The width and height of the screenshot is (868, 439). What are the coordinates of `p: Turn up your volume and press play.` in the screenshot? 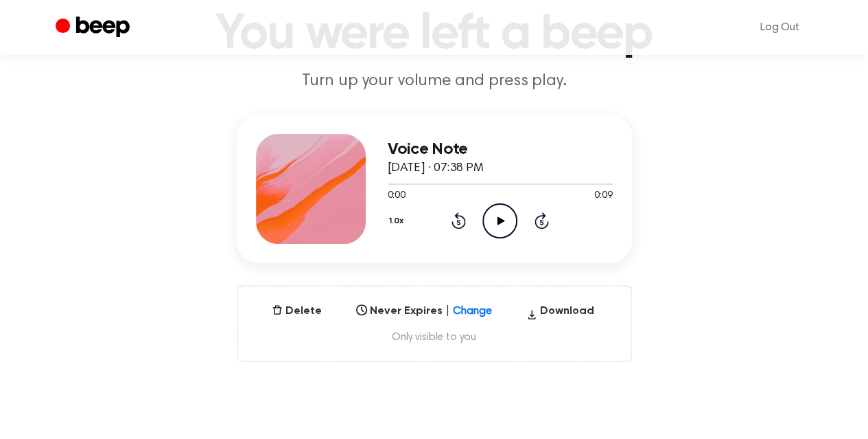 It's located at (434, 81).